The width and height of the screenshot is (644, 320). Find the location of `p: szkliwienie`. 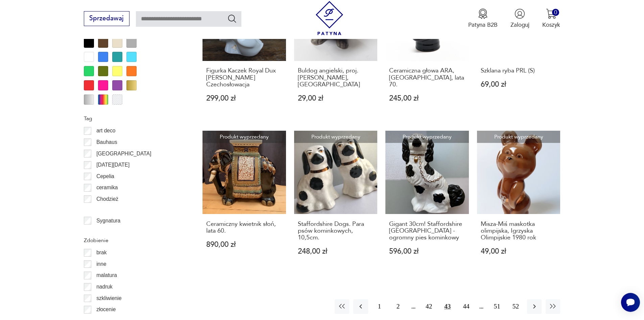

p: szkliwienie is located at coordinates (109, 299).